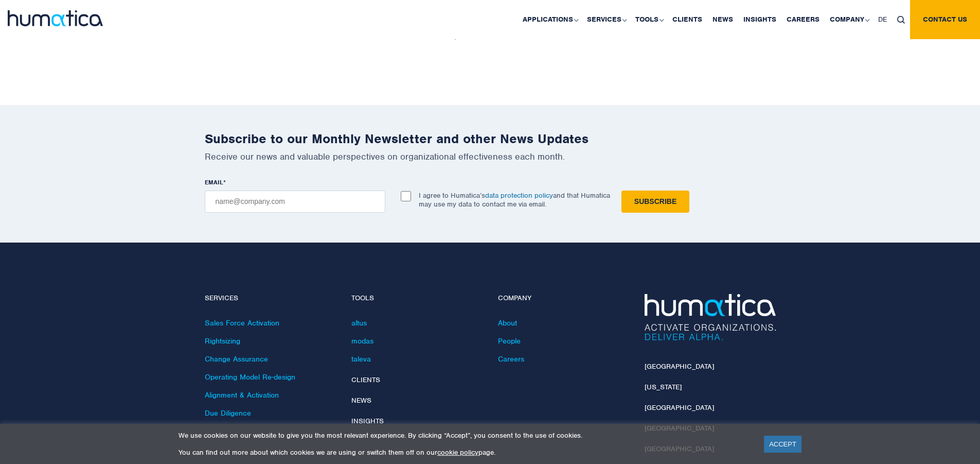 The image size is (980, 464). What do you see at coordinates (490, 157) in the screenshot?
I see `p: Receive our news and valuable perspectives on organizational effectiveness each month.` at bounding box center [490, 157].